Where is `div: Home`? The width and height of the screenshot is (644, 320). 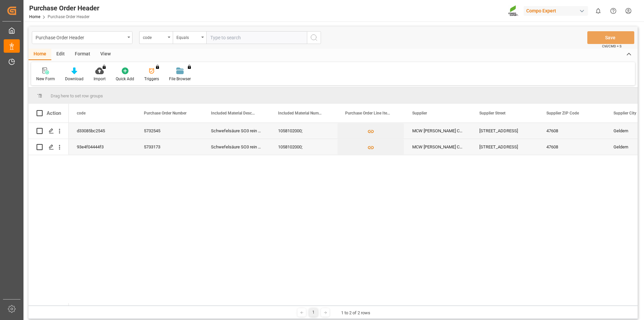 div: Home is located at coordinates (40, 54).